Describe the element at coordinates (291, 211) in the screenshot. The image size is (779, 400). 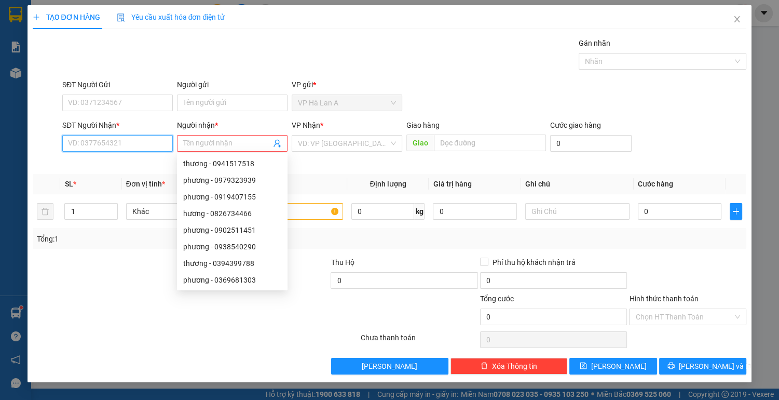
I see `input: VD: Bàn, Ghế` at that location.